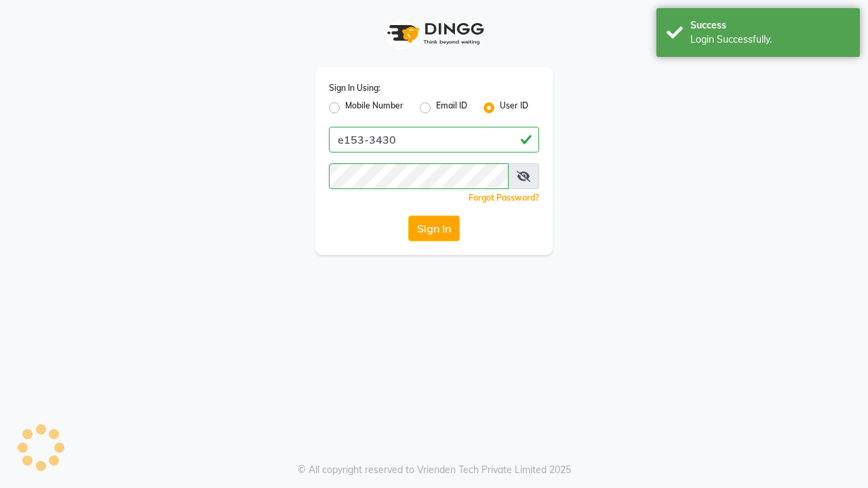 This screenshot has width=868, height=488. I want to click on img: logo1.svg, so click(434, 33).